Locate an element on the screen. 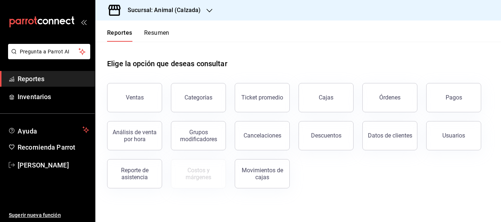 The image size is (501, 222). div: Descuentos is located at coordinates (326, 136).